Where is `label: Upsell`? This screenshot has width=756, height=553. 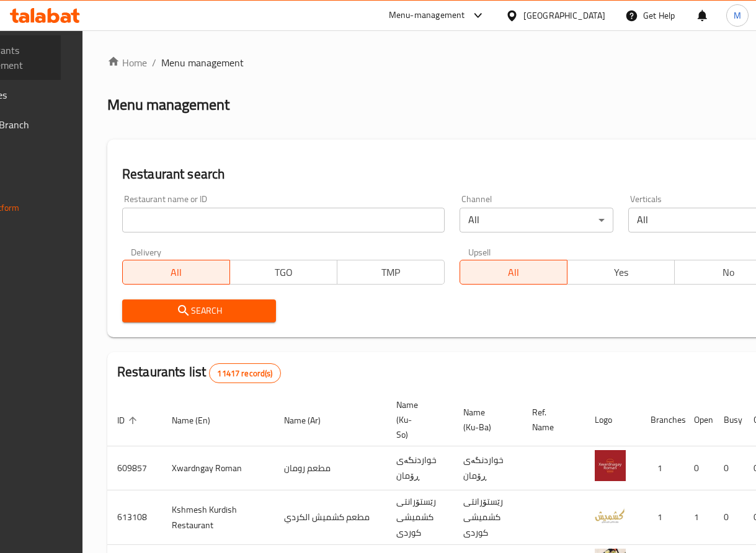
label: Upsell is located at coordinates (479, 252).